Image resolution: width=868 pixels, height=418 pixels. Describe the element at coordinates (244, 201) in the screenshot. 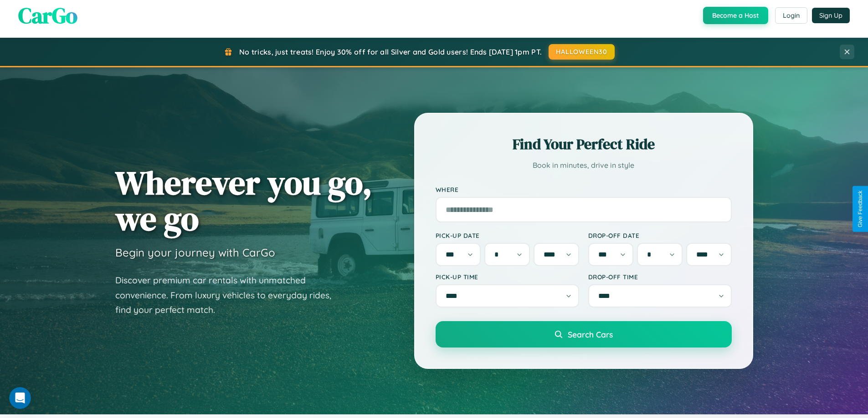

I see `h1: Wherever you go, we go` at that location.